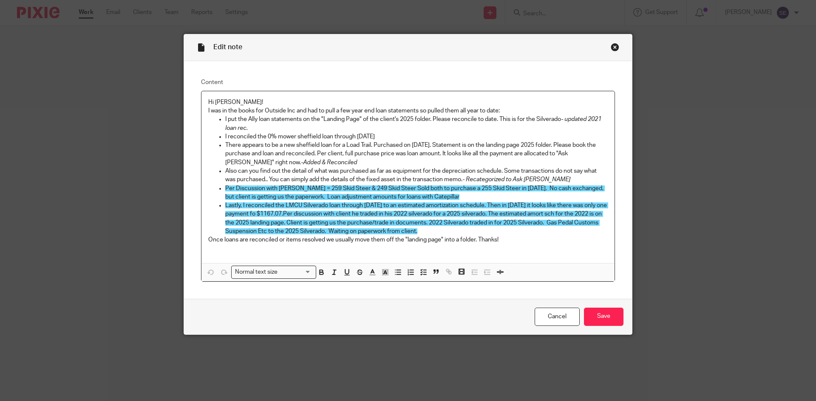 This screenshot has width=816, height=401. What do you see at coordinates (329, 163) in the screenshot?
I see `em: -Added & Reconciled` at bounding box center [329, 163].